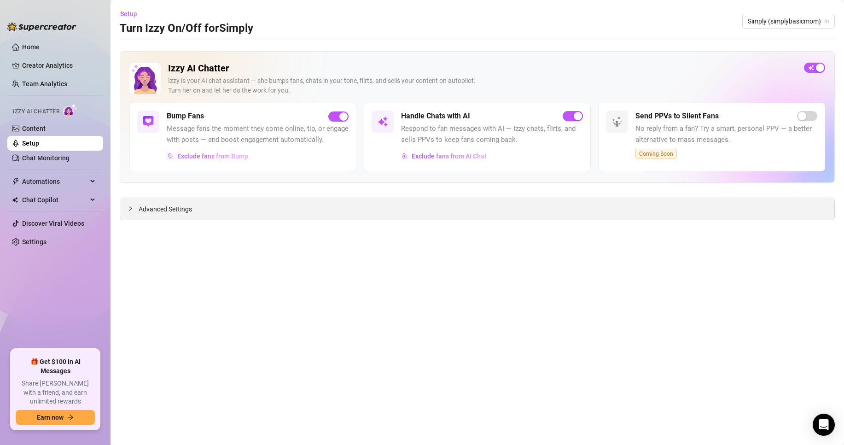 The height and width of the screenshot is (445, 844). What do you see at coordinates (34, 242) in the screenshot?
I see `a: Settings` at bounding box center [34, 242].